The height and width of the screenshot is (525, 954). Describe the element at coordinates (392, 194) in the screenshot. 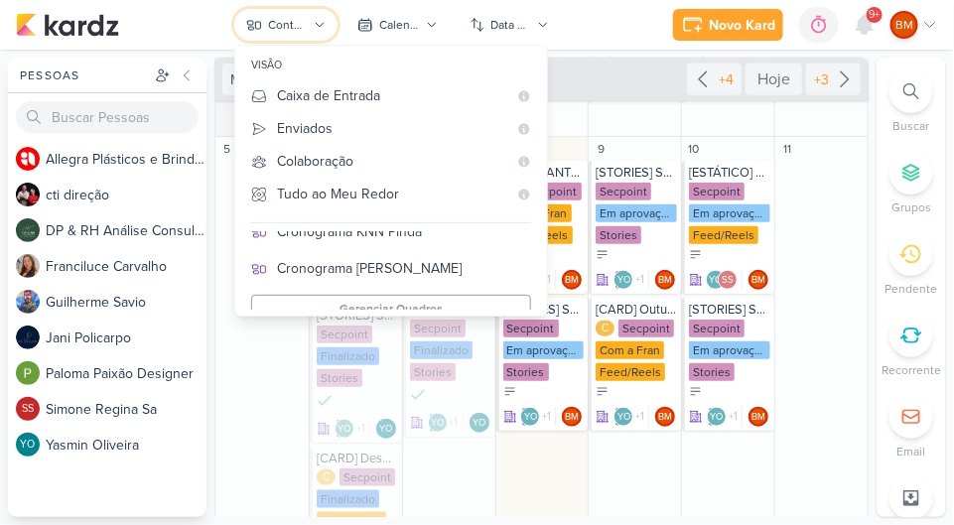

I see `div: Tudo ao Meu Redor` at that location.